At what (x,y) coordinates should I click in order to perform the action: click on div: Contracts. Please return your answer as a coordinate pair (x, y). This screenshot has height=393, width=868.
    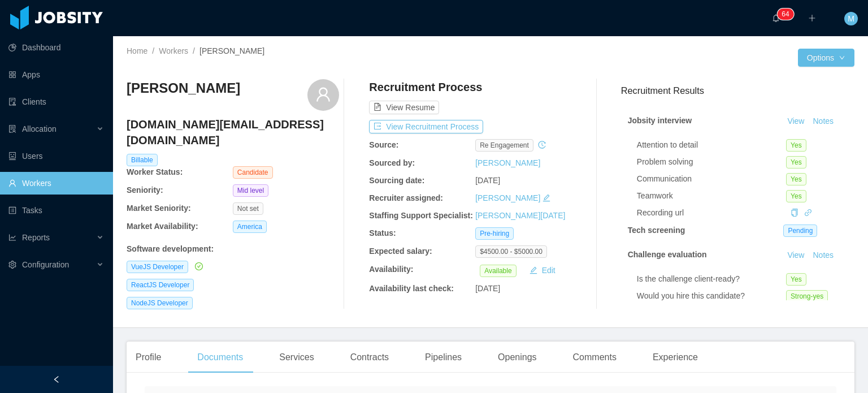
    Looking at the image, I should click on (369, 357).